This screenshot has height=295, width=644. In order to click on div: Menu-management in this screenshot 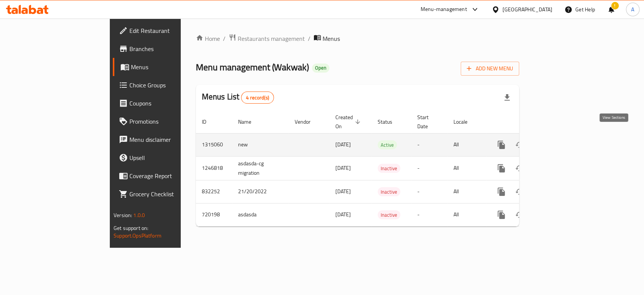, I will do `click(443, 10)`.